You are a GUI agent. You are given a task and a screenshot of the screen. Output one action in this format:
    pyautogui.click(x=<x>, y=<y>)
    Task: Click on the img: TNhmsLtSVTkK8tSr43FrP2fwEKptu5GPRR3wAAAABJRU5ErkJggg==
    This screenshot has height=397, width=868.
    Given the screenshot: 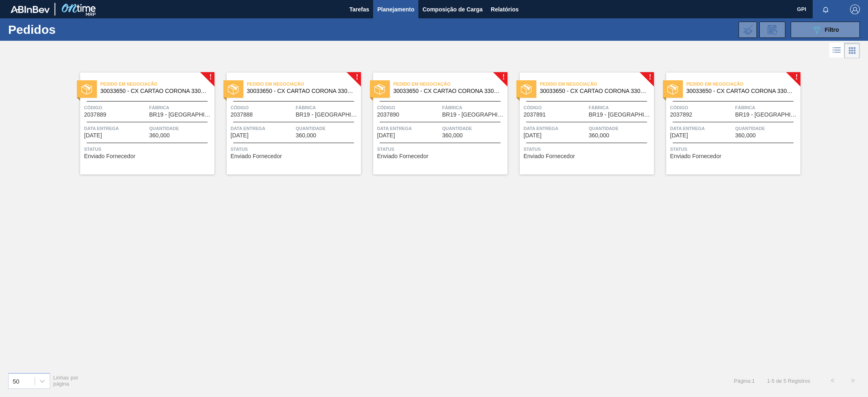 What is the action you would take?
    pyautogui.click(x=30, y=9)
    